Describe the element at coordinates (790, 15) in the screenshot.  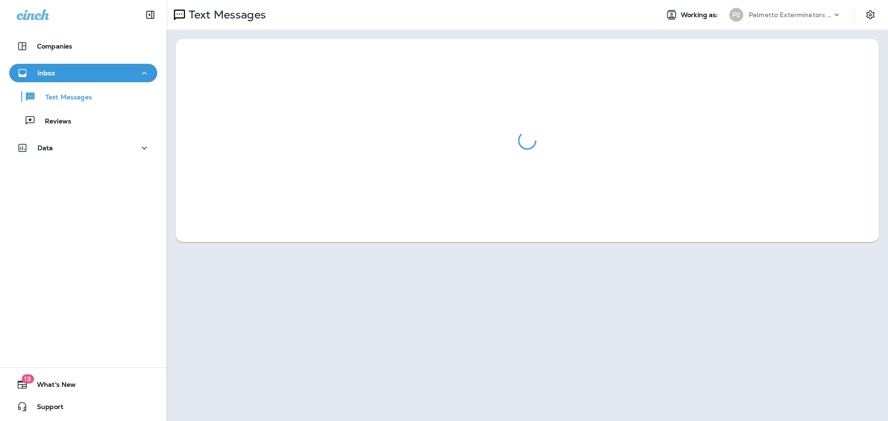
I see `p: Palmetto Exterminators LLC` at that location.